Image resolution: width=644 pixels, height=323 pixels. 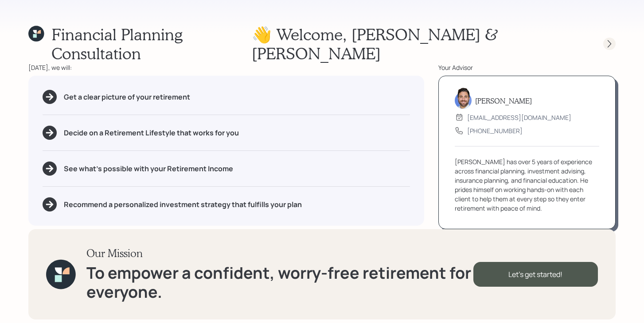 What do you see at coordinates (279, 283) in the screenshot?
I see `h1: To empower a confident, worry-free retirement for everyone.` at bounding box center [279, 283].